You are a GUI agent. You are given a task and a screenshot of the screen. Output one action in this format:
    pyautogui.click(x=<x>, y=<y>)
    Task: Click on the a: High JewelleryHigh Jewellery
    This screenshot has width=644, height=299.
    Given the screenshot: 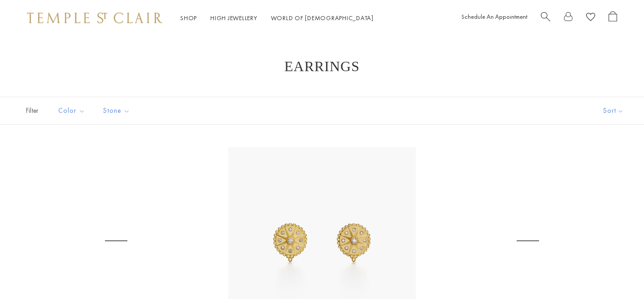 What is the action you would take?
    pyautogui.click(x=233, y=18)
    